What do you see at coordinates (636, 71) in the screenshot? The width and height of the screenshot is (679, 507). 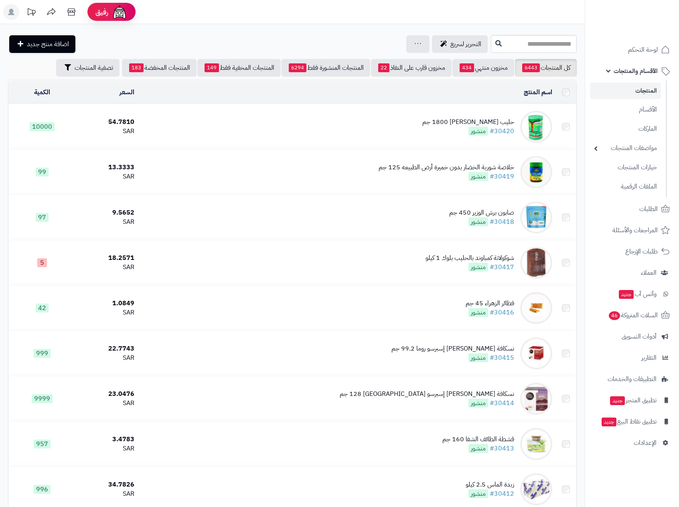 I see `span: الأقسام والمنتجات` at bounding box center [636, 71].